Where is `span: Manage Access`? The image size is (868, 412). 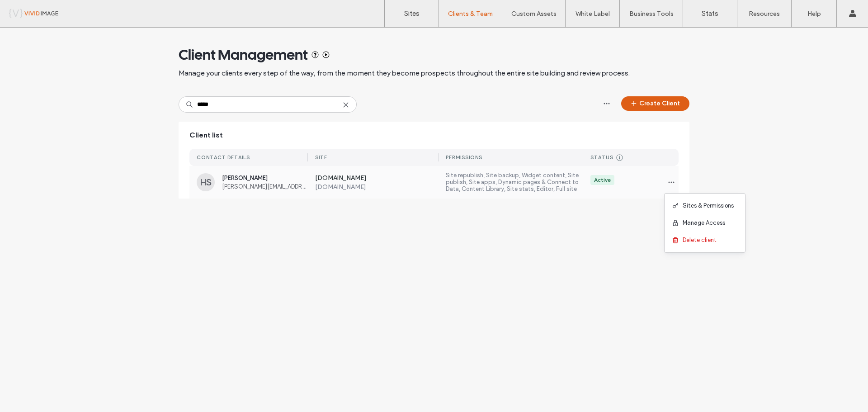
span: Manage Access is located at coordinates (704, 223).